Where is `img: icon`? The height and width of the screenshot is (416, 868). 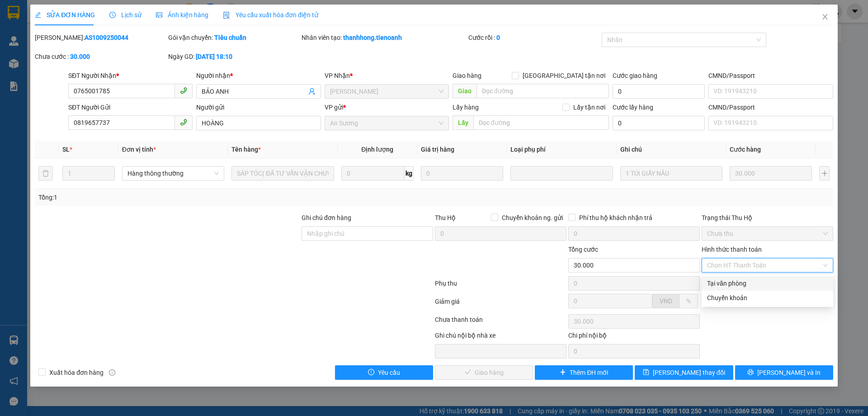 img: icon is located at coordinates (226, 15).